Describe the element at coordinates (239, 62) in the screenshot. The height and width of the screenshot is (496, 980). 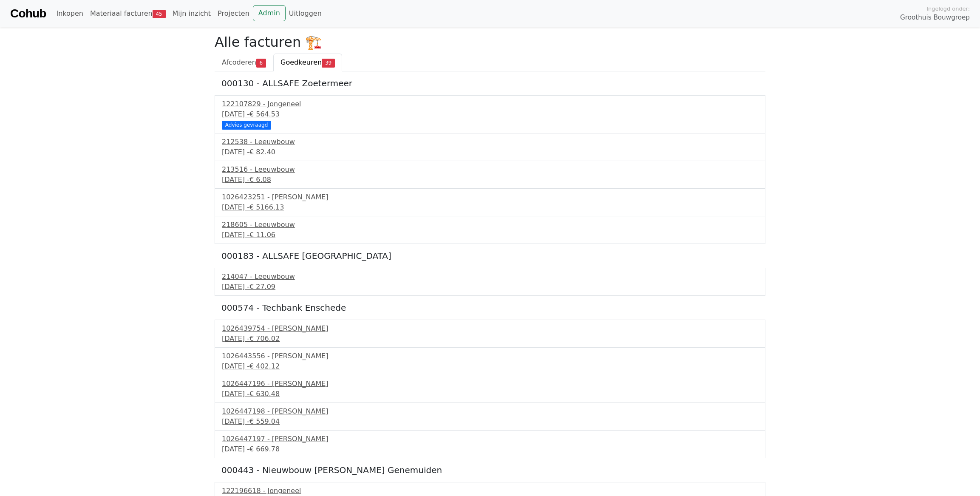
I see `span: Afcoderen` at that location.